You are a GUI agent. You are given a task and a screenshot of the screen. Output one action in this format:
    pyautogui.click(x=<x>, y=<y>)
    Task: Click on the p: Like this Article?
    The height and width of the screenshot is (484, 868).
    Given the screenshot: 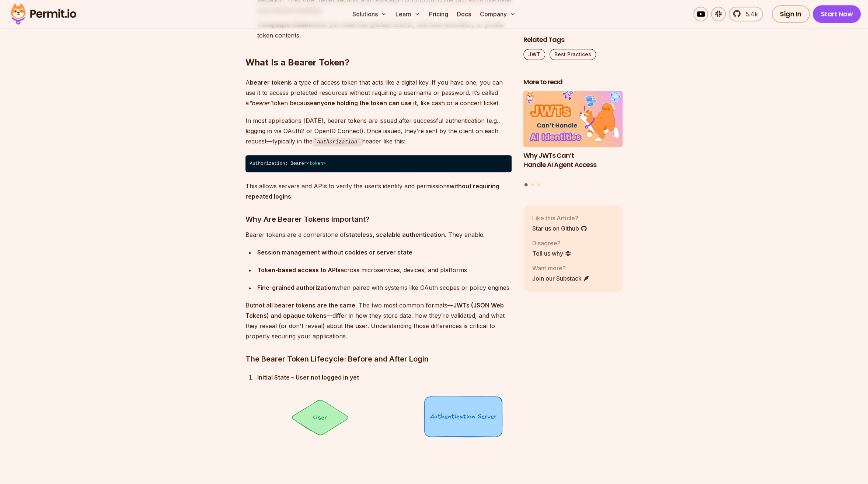 What is the action you would take?
    pyautogui.click(x=560, y=219)
    